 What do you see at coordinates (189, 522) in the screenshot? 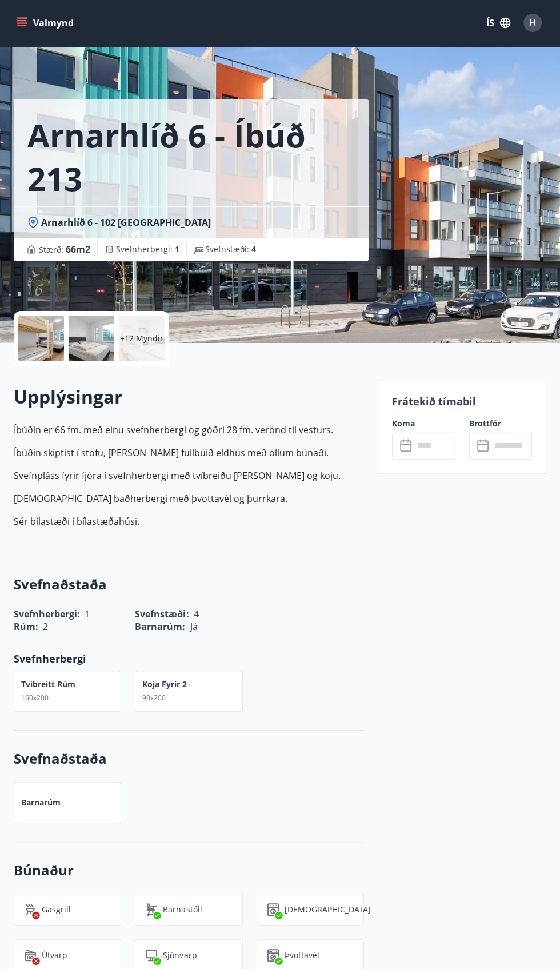
I see `p: Sér bílastæði í bílastæðahúsi.` at bounding box center [189, 522].